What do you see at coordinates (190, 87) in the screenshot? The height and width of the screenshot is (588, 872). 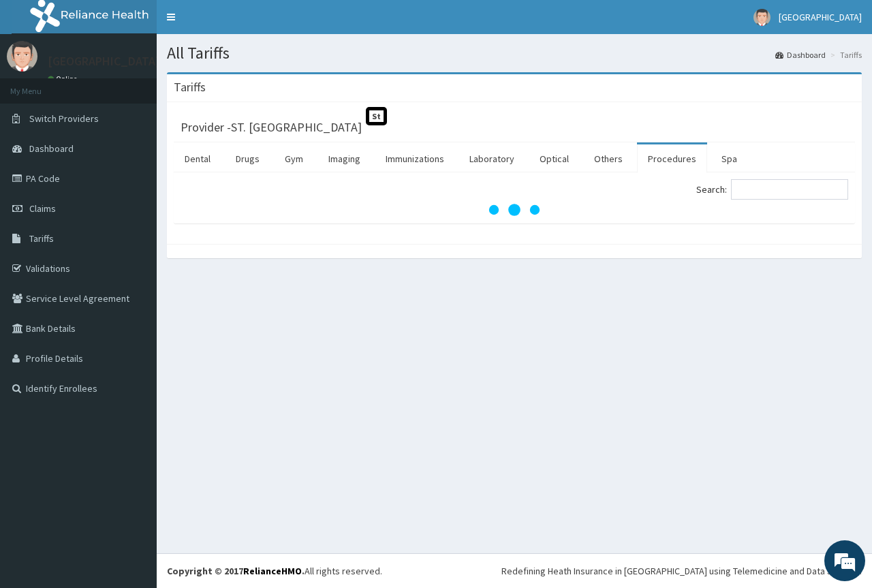 I see `h3: Tariffs` at bounding box center [190, 87].